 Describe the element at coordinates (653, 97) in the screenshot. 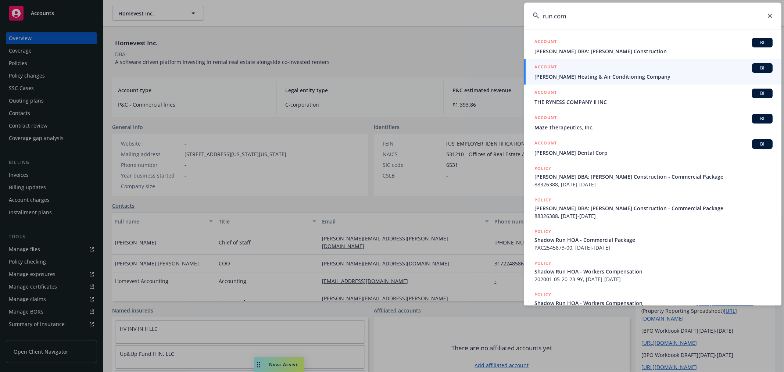

I see `a: ACCOUNTBITHE RYNESS COMPANY II INC` at that location.